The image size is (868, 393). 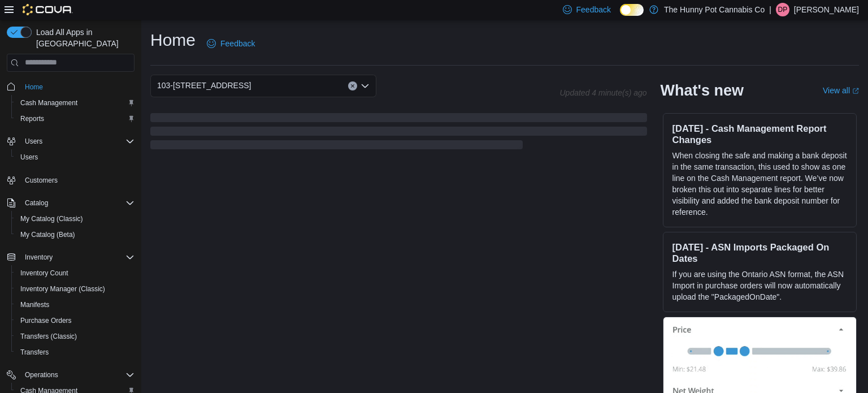 What do you see at coordinates (75, 289) in the screenshot?
I see `button: Inventory Manager (Classic)` at bounding box center [75, 289].